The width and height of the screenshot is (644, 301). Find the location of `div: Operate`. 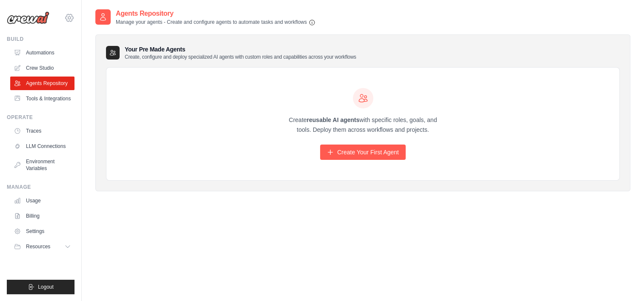

div: Operate is located at coordinates (41, 117).